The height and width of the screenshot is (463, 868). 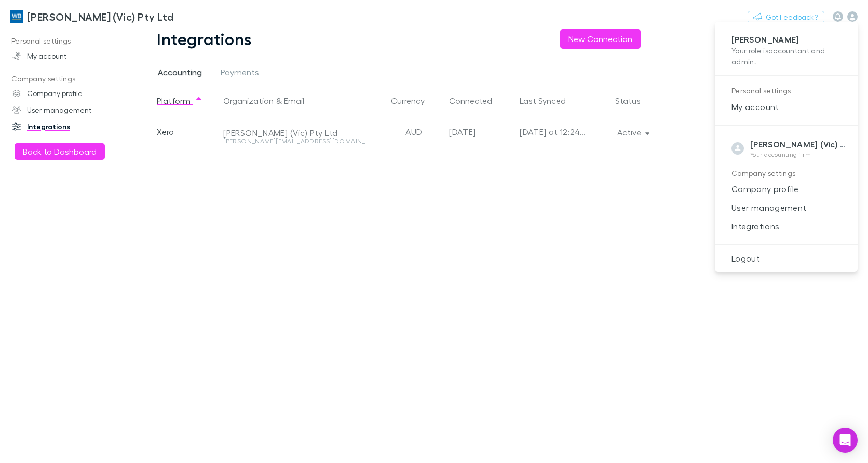 What do you see at coordinates (785, 259) in the screenshot?
I see `span: Logout` at bounding box center [785, 259].